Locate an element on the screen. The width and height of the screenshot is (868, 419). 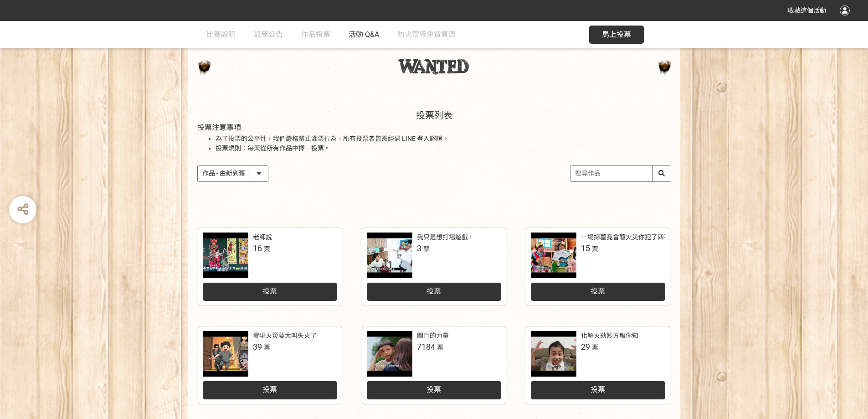
a: 一場掃墓竟會釀火災你犯了四不二記得哪一條15票投票 is located at coordinates (598, 266).